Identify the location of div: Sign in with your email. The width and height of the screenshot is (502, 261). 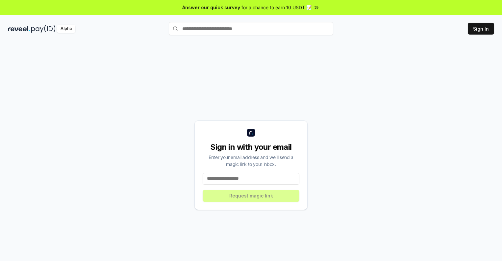
(251, 147).